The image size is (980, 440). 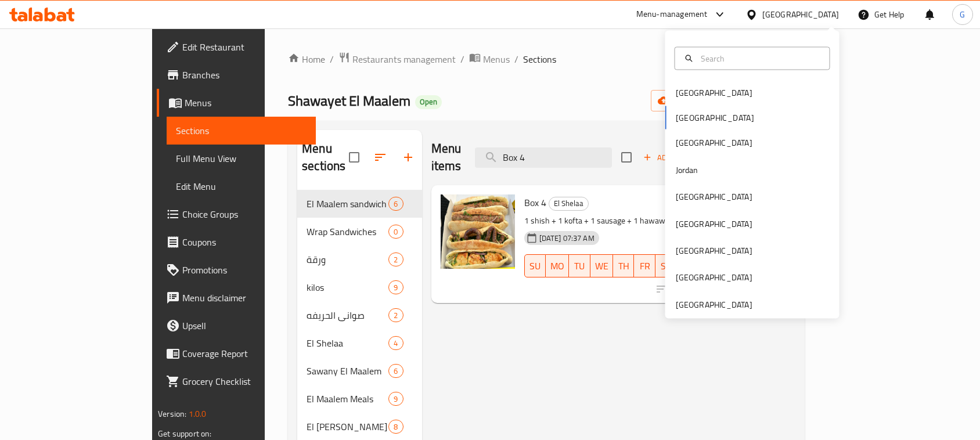 I want to click on span: G, so click(x=962, y=15).